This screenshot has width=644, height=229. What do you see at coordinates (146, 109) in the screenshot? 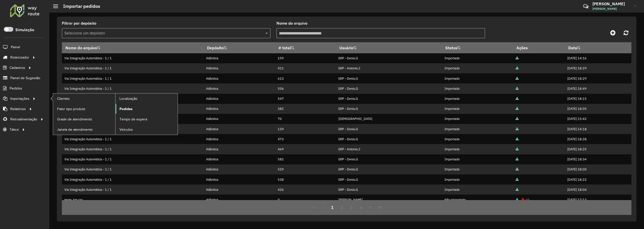
I see `a: Pedidos` at bounding box center [146, 109].